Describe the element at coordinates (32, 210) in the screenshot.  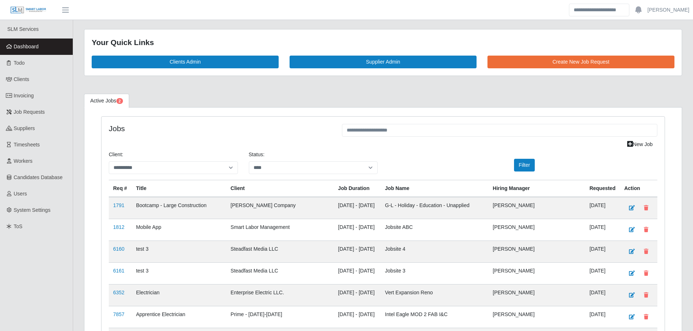
I see `span: System Settings` at that location.